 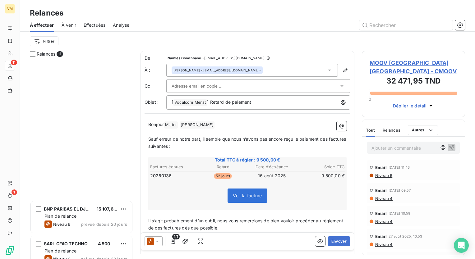 What do you see at coordinates (155, 86) in the screenshot?
I see `label: Cc :` at bounding box center [155, 86].